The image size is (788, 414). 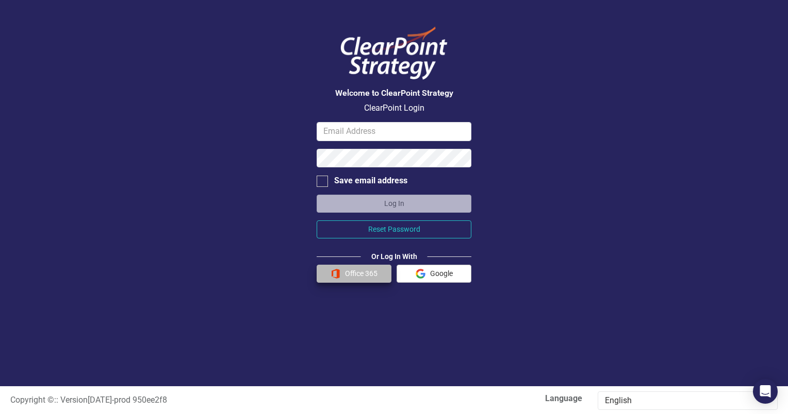 What do you see at coordinates (434, 274) in the screenshot?
I see `button: Google` at bounding box center [434, 274].